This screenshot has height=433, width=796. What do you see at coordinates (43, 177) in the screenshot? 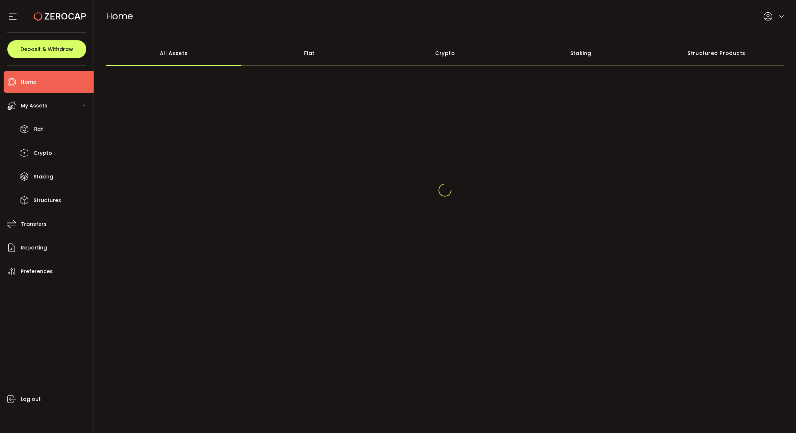
I see `span: Staking` at bounding box center [43, 177].